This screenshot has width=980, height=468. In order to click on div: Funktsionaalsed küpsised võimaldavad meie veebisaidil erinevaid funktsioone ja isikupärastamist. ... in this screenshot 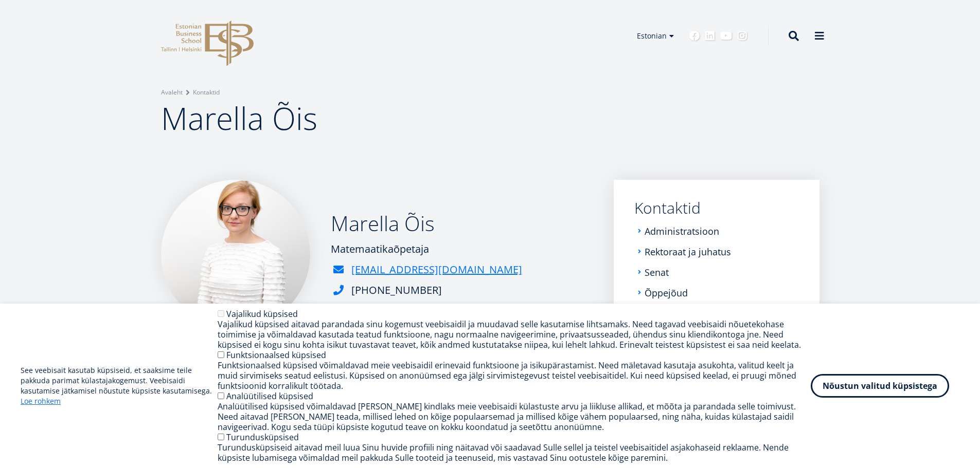, I will do `click(514, 376)`.